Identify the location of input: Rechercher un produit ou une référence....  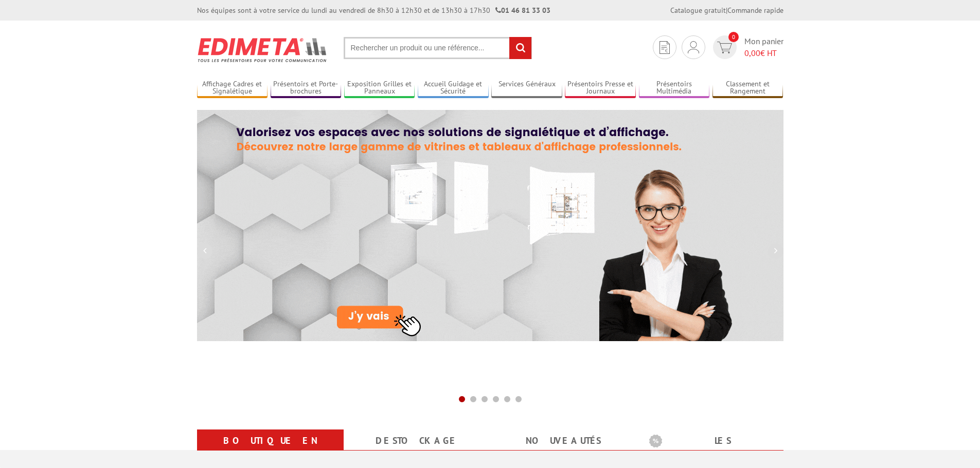
(438, 48).